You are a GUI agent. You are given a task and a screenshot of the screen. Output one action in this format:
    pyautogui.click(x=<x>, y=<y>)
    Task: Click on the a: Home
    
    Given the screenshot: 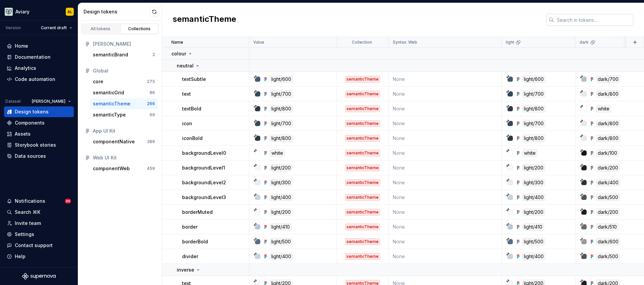 What is the action you would take?
    pyautogui.click(x=39, y=46)
    